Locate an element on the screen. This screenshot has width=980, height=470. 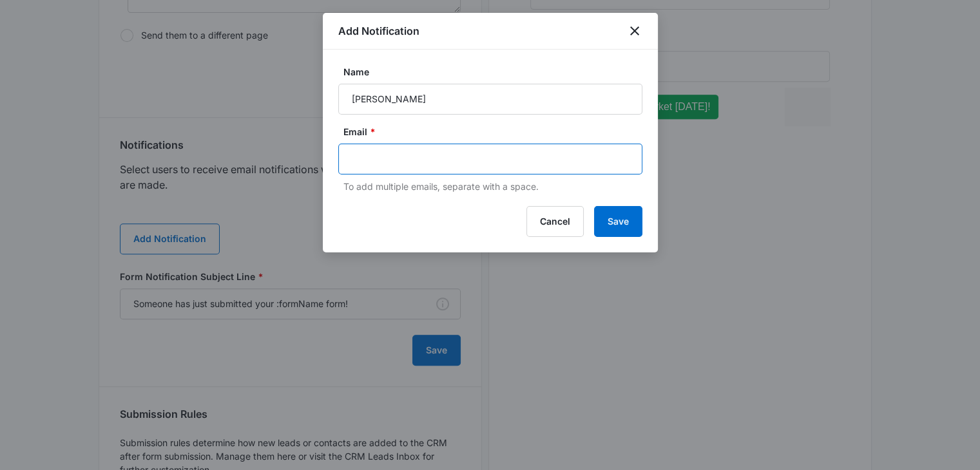
label: Name is located at coordinates (496, 71).